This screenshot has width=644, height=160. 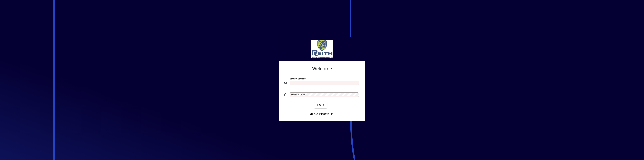 I want to click on a: Forgot your password?, so click(x=321, y=114).